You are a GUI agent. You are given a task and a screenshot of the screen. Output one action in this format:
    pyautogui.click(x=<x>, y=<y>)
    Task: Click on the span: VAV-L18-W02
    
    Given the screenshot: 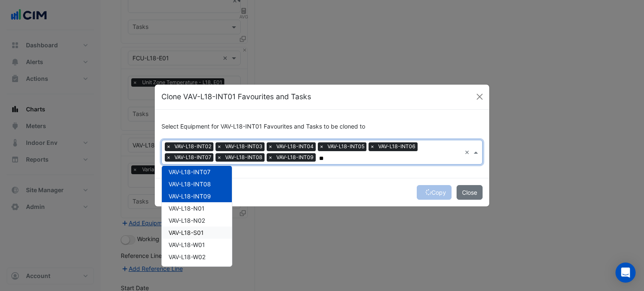 What is the action you would take?
    pyautogui.click(x=187, y=257)
    